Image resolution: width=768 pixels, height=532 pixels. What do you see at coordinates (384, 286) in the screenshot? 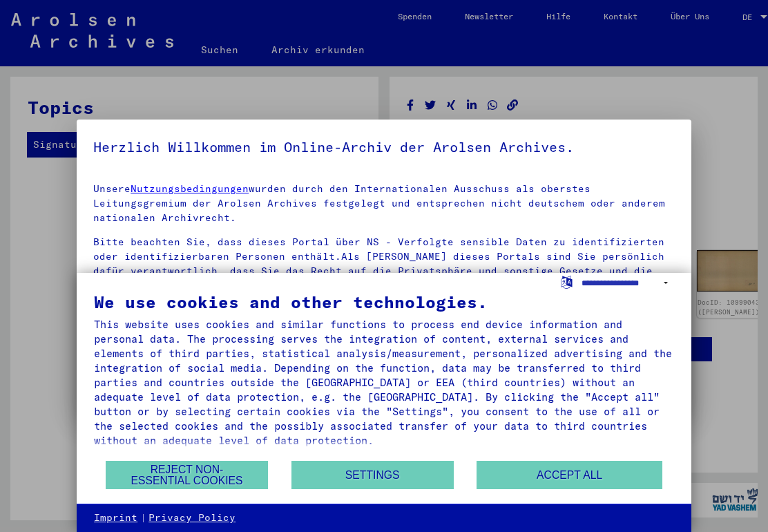
I see `p: Bitte beachten Sie, dass dieses Portal über NS - Verfolgte sensible Daten zu identifizierten oder...` at bounding box center [384, 286].